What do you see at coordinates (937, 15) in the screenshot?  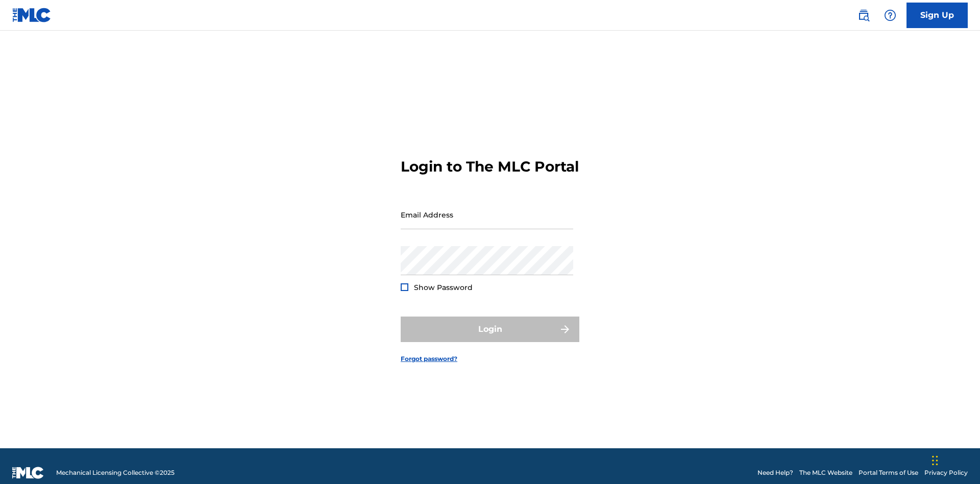 I see `a: Sign Up` at bounding box center [937, 15].